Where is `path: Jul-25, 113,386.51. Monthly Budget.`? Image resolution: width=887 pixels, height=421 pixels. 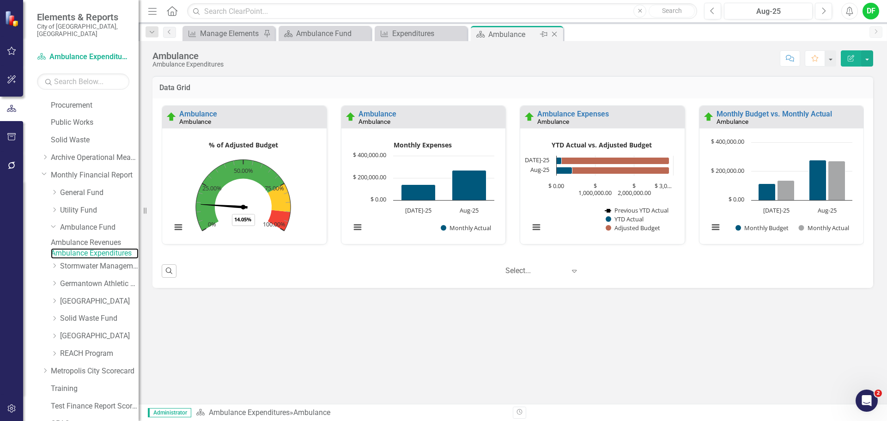
path: Jul-25, 113,386.51. Monthly Budget. is located at coordinates (767, 192).